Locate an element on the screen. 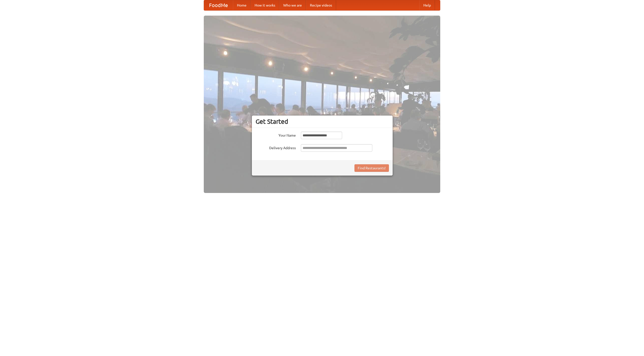 Image resolution: width=644 pixels, height=356 pixels. label: Your Name is located at coordinates (276, 135).